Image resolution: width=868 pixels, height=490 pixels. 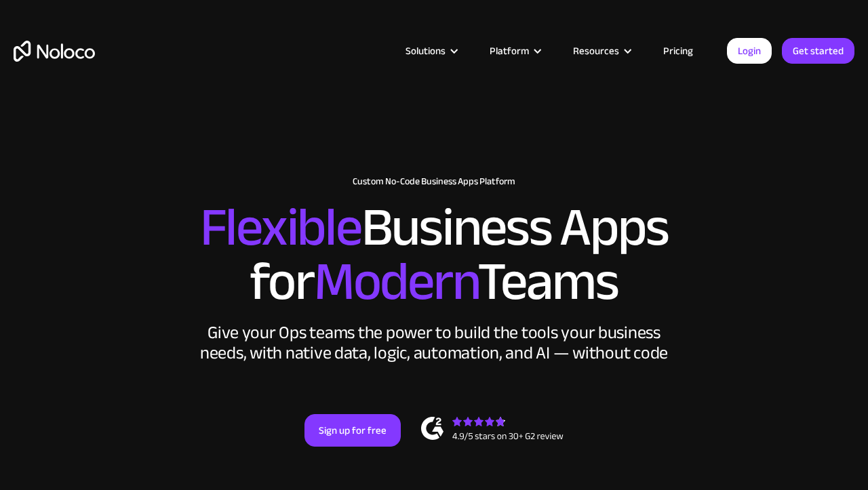 I want to click on div: Give your Ops teams the power to build the tools your business needs, with native data, logic, au..., so click(x=434, y=343).